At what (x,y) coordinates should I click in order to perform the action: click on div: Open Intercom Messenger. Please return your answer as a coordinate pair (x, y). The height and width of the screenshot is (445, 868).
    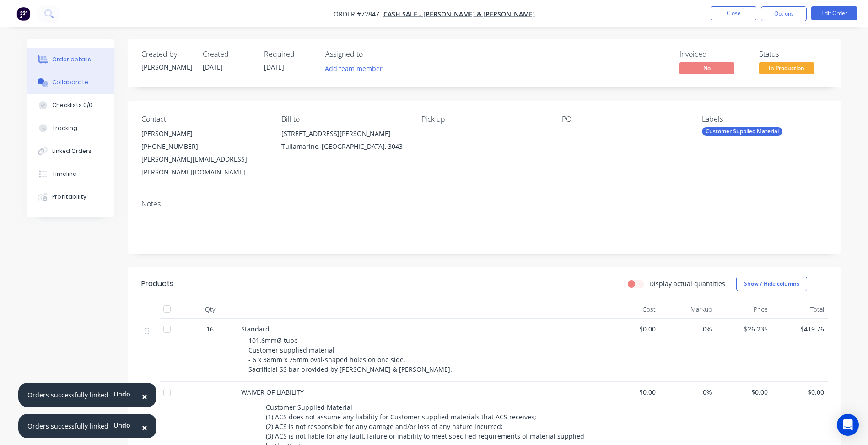
    Looking at the image, I should click on (848, 425).